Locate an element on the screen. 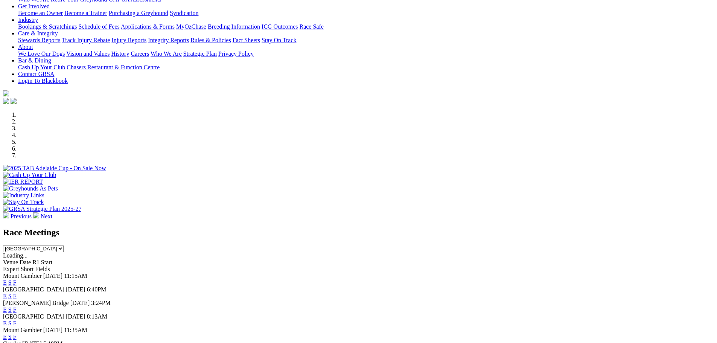 The width and height of the screenshot is (717, 343). a: Stay On Track is located at coordinates (279, 40).